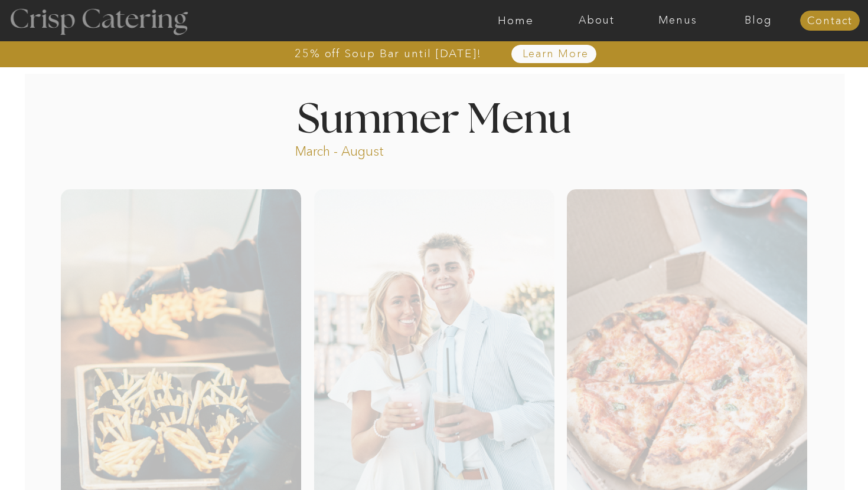  Describe the element at coordinates (376, 149) in the screenshot. I see `p: March - August` at that location.